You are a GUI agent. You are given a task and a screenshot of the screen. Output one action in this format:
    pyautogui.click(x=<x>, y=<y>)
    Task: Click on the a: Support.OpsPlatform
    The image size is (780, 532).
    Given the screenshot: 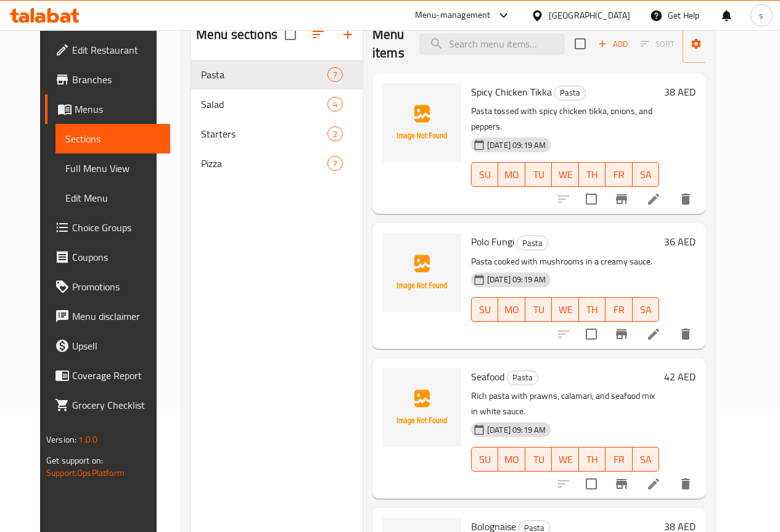 What is the action you would take?
    pyautogui.click(x=85, y=473)
    